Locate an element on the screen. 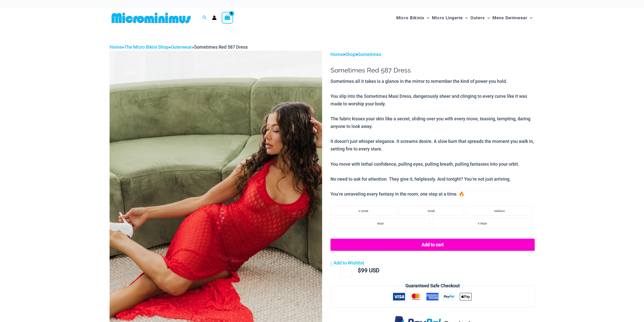  span: medium is located at coordinates (499, 211).